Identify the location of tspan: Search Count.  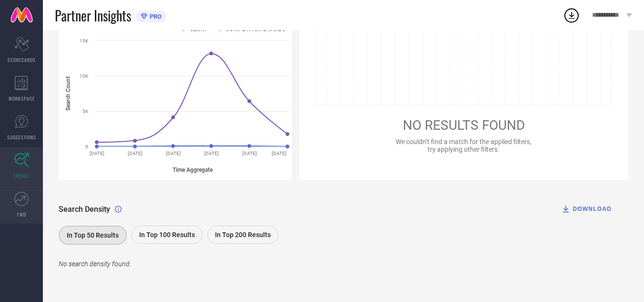
(68, 93).